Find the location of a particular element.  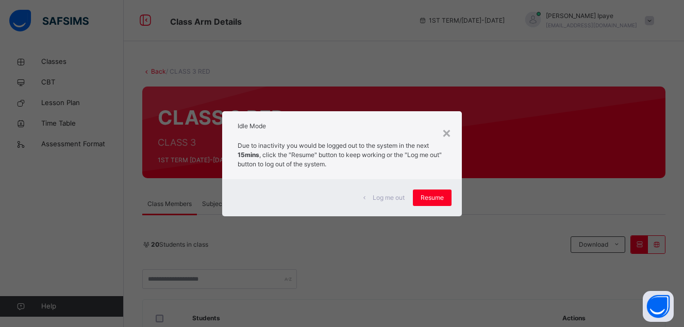

strong: 15mins is located at coordinates (248, 155).